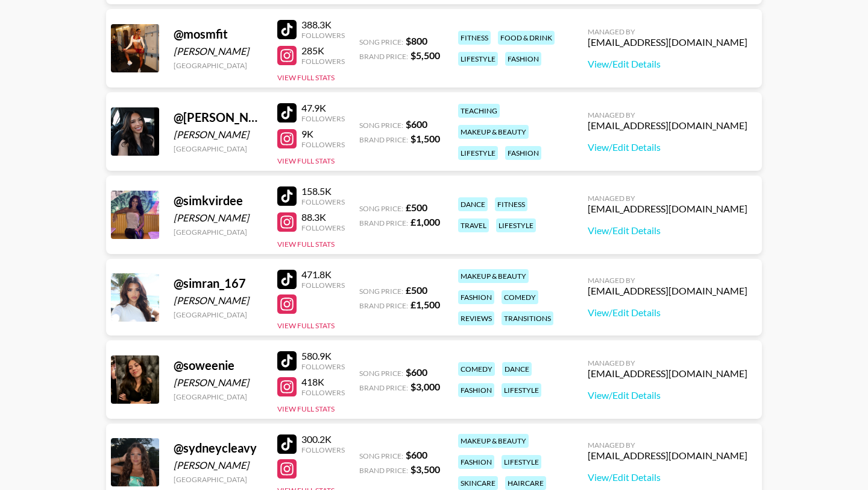 The image size is (868, 490). Describe the element at coordinates (218, 283) in the screenshot. I see `div: @ simran_167` at that location.